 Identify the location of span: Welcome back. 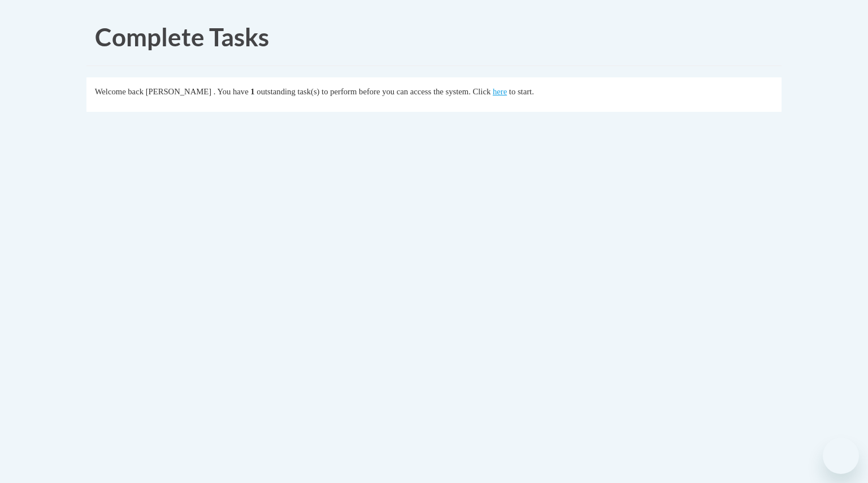
(120, 92).